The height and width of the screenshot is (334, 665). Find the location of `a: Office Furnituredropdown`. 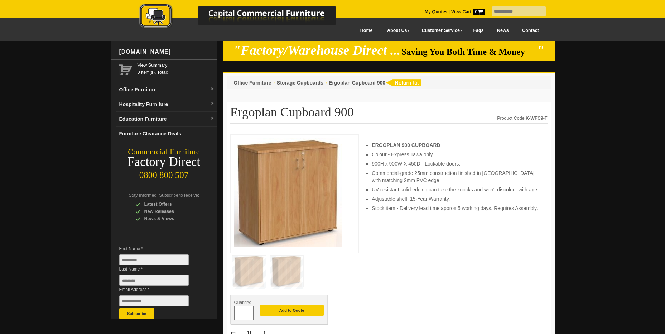

a: Office Furnituredropdown is located at coordinates (167, 90).